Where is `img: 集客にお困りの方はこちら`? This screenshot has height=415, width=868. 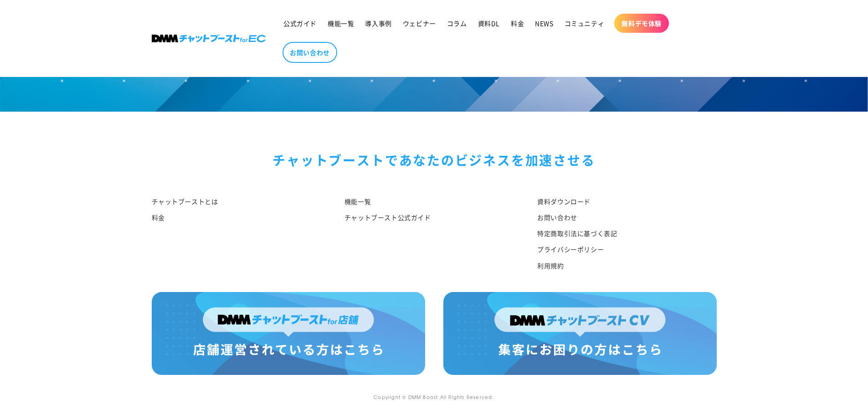
img: 集客にお困りの方はこちら is located at coordinates (580, 333).